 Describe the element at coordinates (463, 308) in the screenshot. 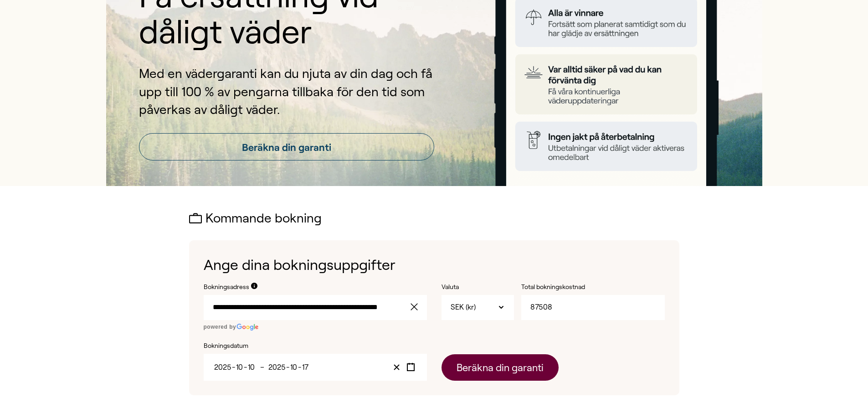

I see `span: SEK (kr)` at that location.